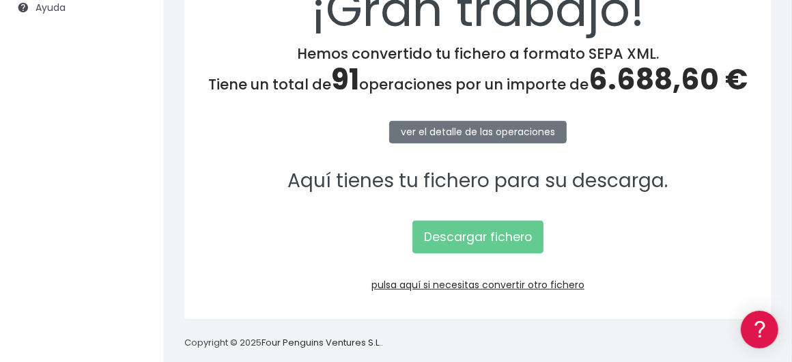 The width and height of the screenshot is (792, 362). Describe the element at coordinates (321, 342) in the screenshot. I see `a: Four Penguins Ventures S.L.` at that location.